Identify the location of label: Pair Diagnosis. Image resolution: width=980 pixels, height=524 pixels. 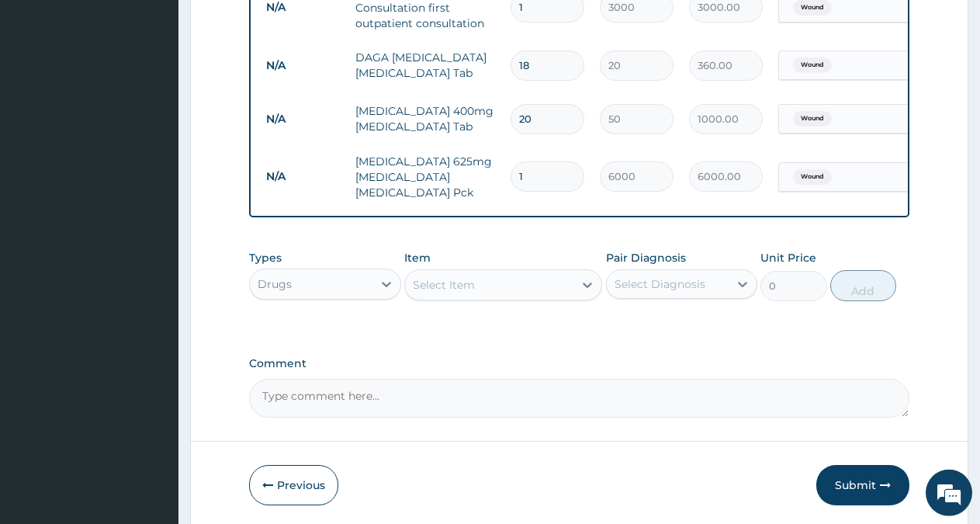
(646, 258).